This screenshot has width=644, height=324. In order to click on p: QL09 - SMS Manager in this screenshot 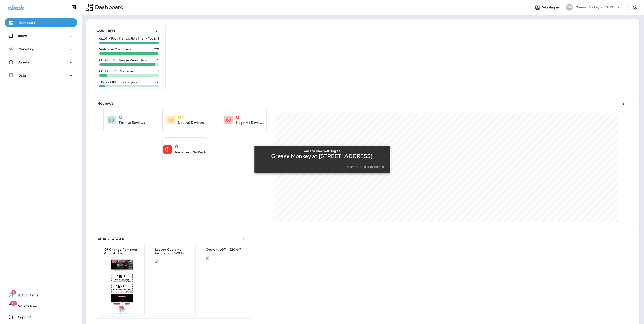, I will do `click(116, 71)`.